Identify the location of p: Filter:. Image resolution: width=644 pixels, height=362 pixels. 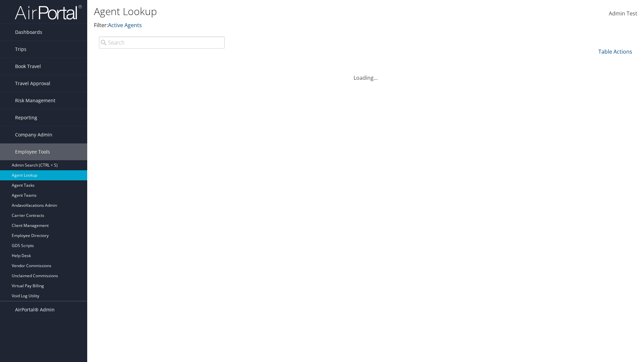
(274, 25).